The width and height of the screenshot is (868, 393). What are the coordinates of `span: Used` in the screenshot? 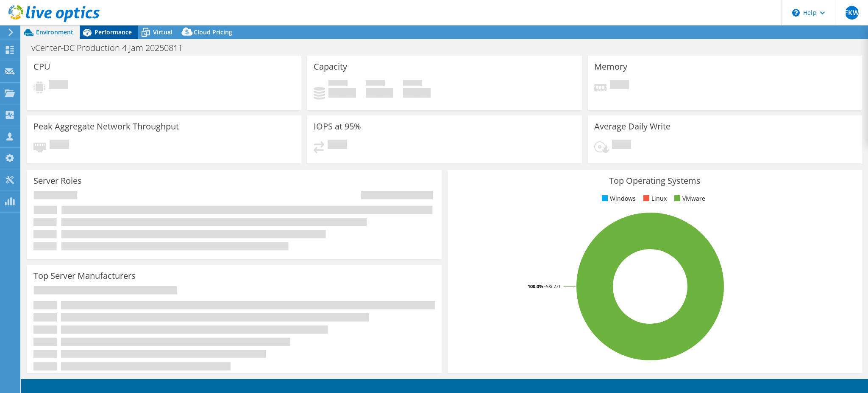 It's located at (338, 84).